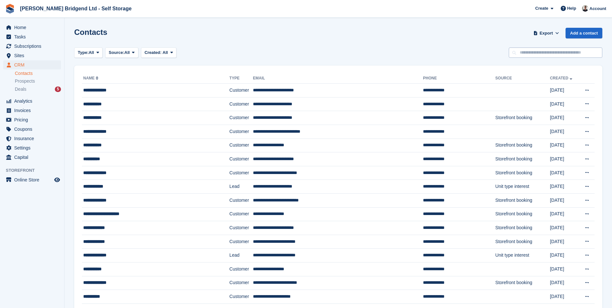 The height and width of the screenshot is (308, 612). What do you see at coordinates (35, 170) in the screenshot?
I see `span: Storefront` at bounding box center [35, 170].